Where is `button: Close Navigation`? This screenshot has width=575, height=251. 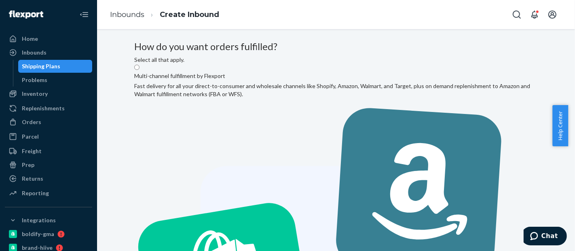
button: Close Navigation is located at coordinates (84, 15).